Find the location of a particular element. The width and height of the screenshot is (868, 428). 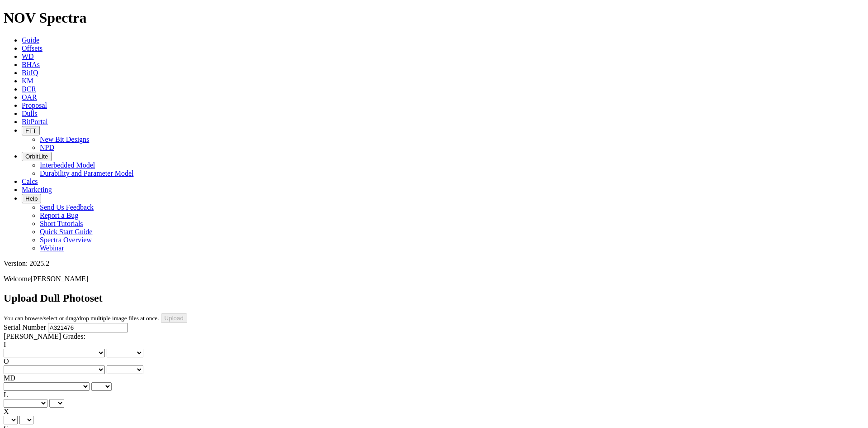

label: Serial Number is located at coordinates (25, 327).